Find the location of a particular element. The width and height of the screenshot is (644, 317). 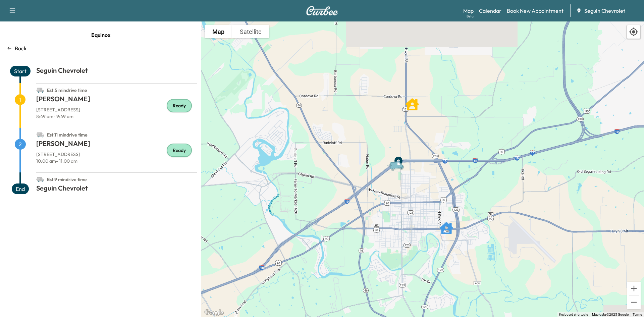

button: Keyboard shortcuts is located at coordinates (573, 315).